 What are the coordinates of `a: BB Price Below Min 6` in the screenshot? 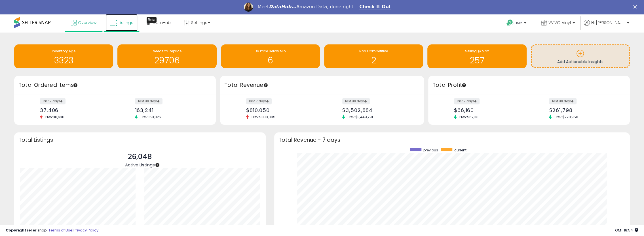 It's located at (270, 56).